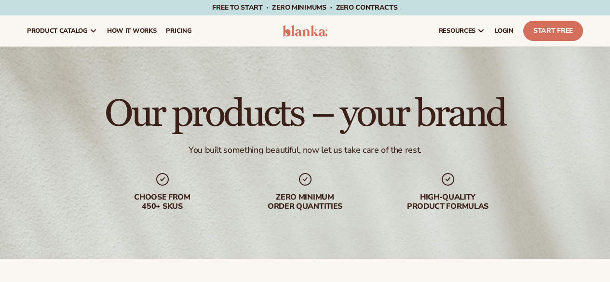  What do you see at coordinates (62, 31) in the screenshot?
I see `a: product catalog` at bounding box center [62, 31].